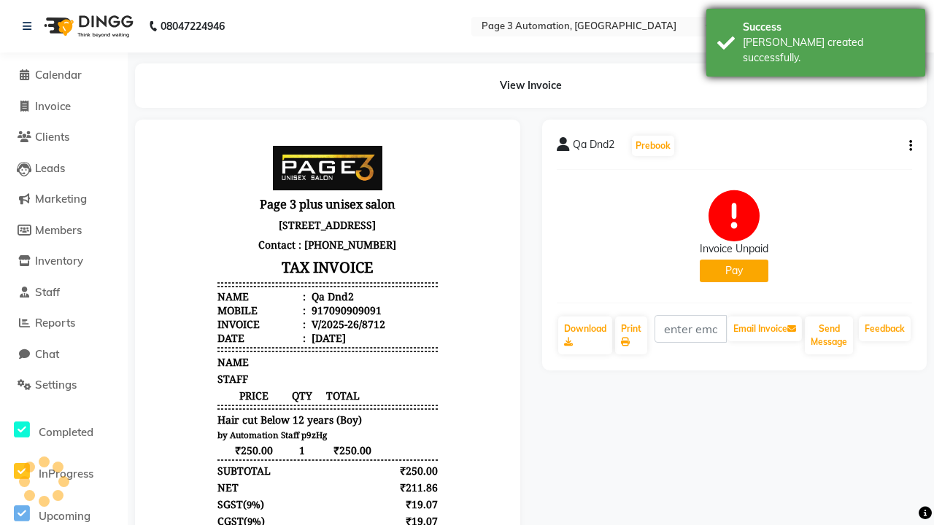 Image resolution: width=934 pixels, height=525 pixels. What do you see at coordinates (58, 74) in the screenshot?
I see `span: Calendar` at bounding box center [58, 74].